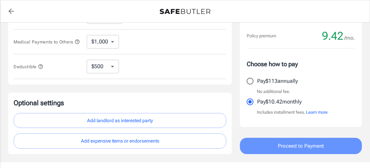 The height and width of the screenshot is (168, 370). Describe the element at coordinates (274, 92) in the screenshot. I see `p: No additional fee.` at that location.